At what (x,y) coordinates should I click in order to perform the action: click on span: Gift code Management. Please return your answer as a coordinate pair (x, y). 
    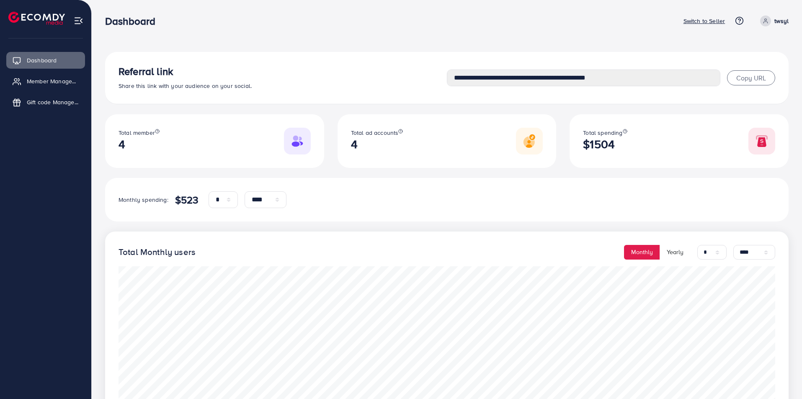
    Looking at the image, I should click on (53, 102).